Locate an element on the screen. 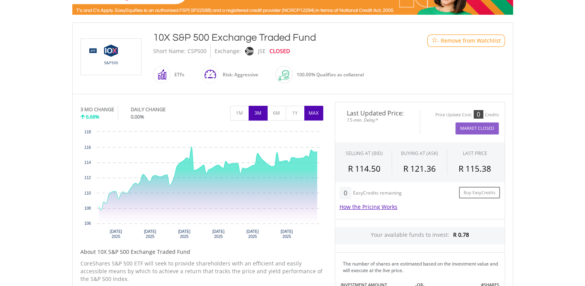  div: Risk: Aggressive is located at coordinates (239, 75).